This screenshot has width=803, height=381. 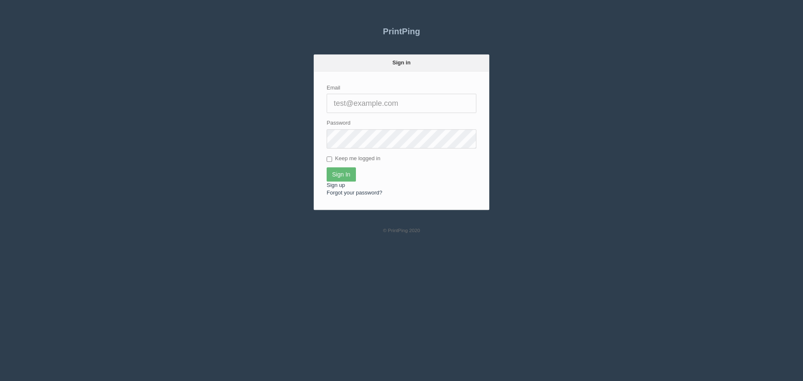 What do you see at coordinates (341, 174) in the screenshot?
I see `input: Sign In` at bounding box center [341, 174].